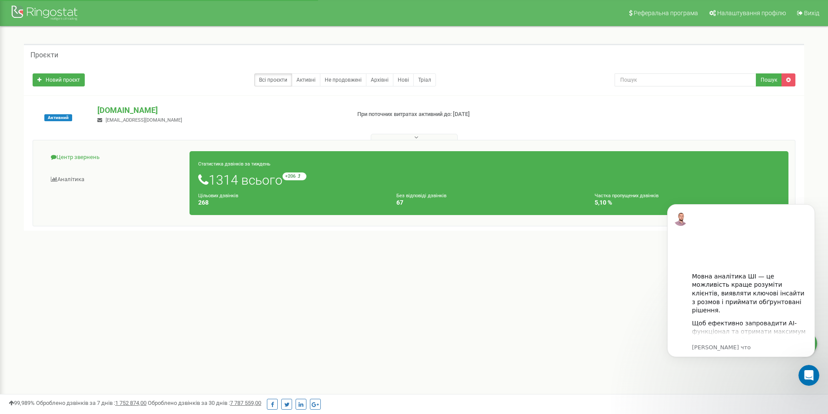 The width and height of the screenshot is (828, 414). Describe the element at coordinates (489, 180) in the screenshot. I see `h1: 1314 всього` at that location.